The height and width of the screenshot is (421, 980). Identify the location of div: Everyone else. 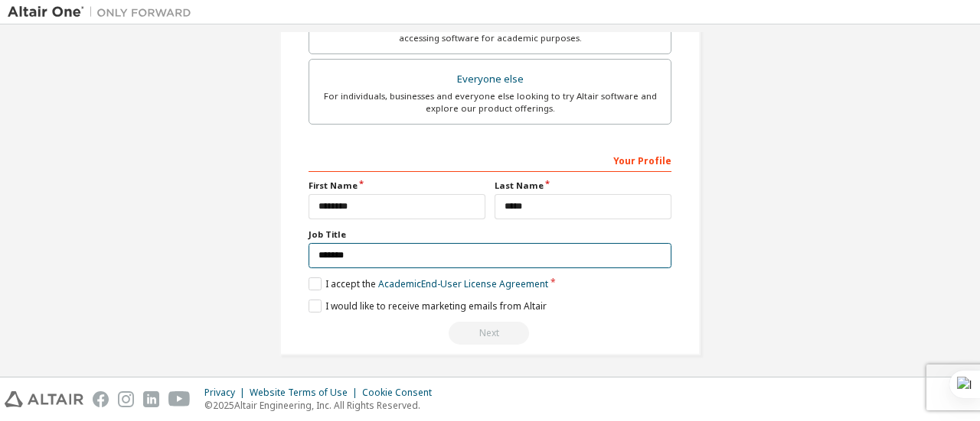
(490, 79).